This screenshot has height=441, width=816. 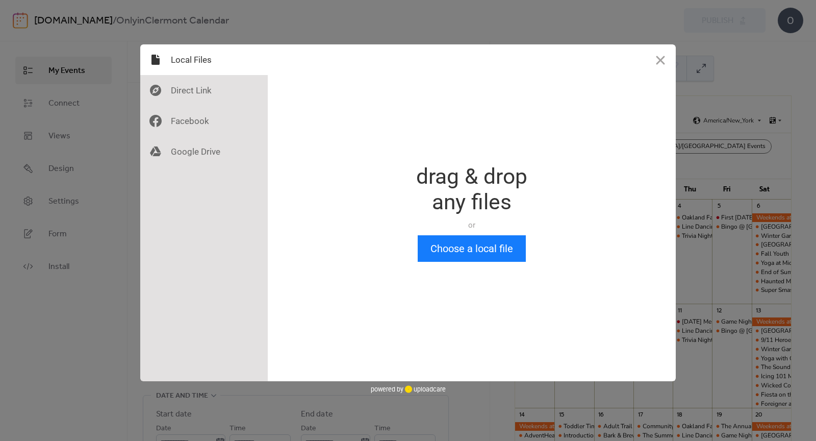 What do you see at coordinates (660, 60) in the screenshot?
I see `button: Close` at bounding box center [660, 60].